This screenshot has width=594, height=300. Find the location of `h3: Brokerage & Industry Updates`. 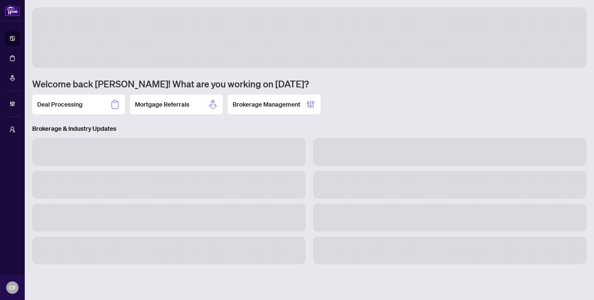

h3: Brokerage & Industry Updates is located at coordinates (309, 128).